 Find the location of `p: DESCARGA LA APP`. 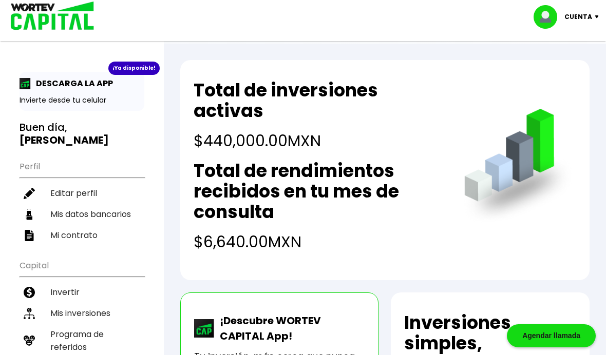

p: DESCARGA LA APP is located at coordinates (72, 83).